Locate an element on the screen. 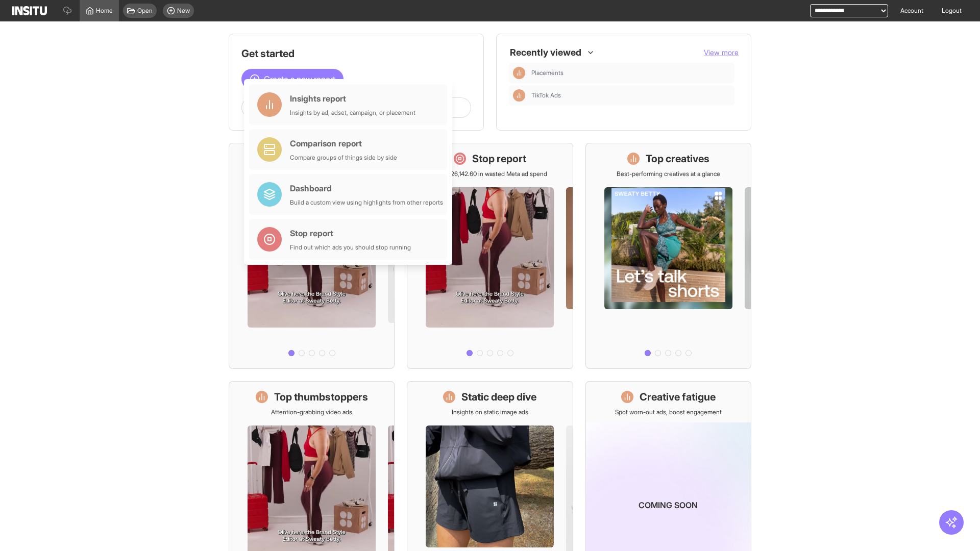 The height and width of the screenshot is (551, 980). h1: Top thumbstoppers is located at coordinates (321, 397).